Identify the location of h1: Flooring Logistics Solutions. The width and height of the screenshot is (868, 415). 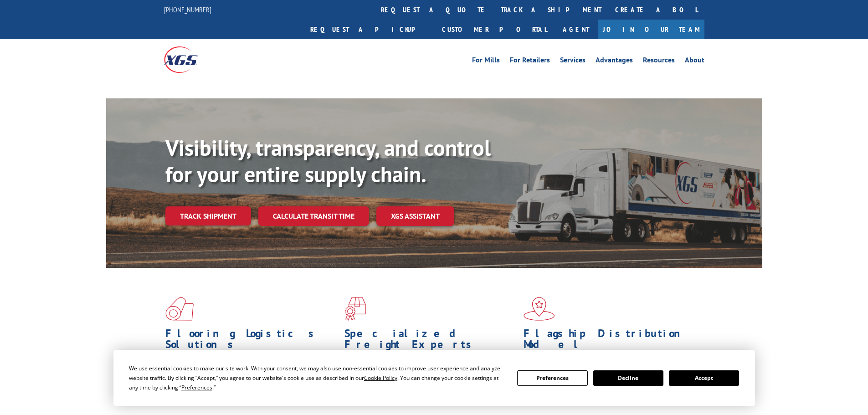
(251, 341).